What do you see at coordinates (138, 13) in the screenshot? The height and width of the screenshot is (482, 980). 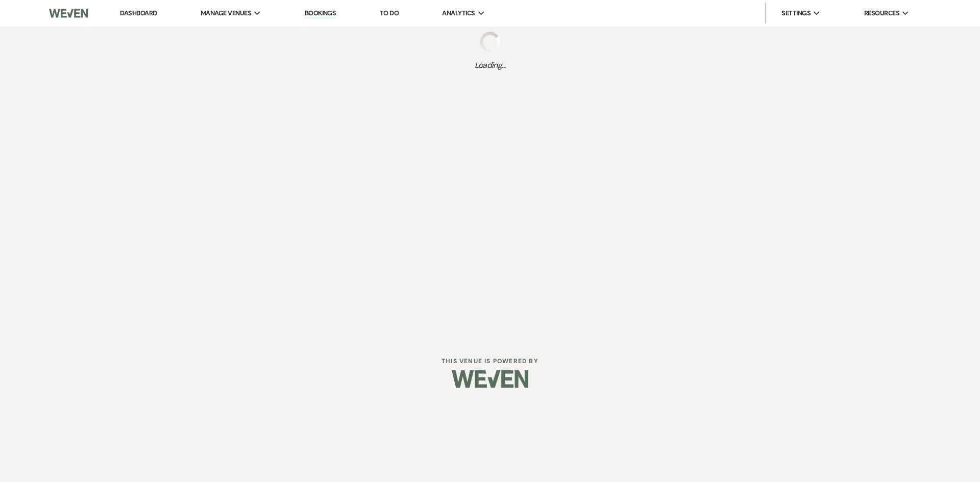 I see `a: Dashboard` at bounding box center [138, 13].